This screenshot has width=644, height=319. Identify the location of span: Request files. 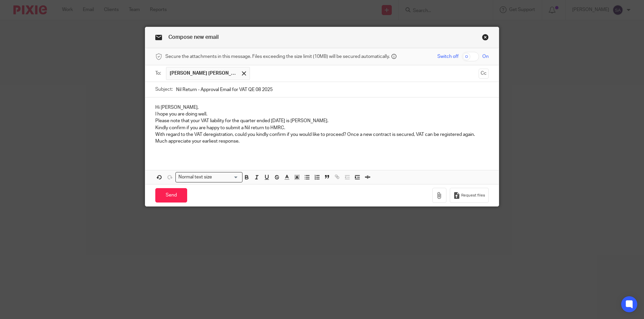
(473, 195).